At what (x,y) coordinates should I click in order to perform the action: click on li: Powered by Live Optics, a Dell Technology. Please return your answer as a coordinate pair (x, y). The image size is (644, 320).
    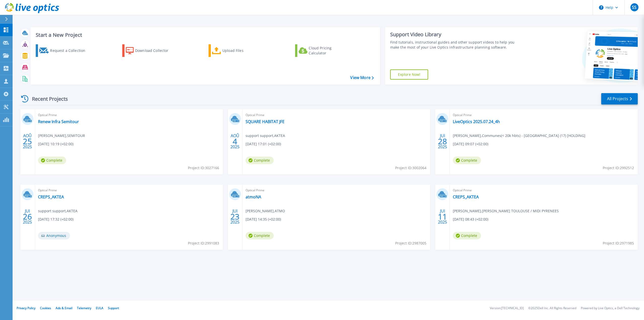
    Looking at the image, I should click on (610, 308).